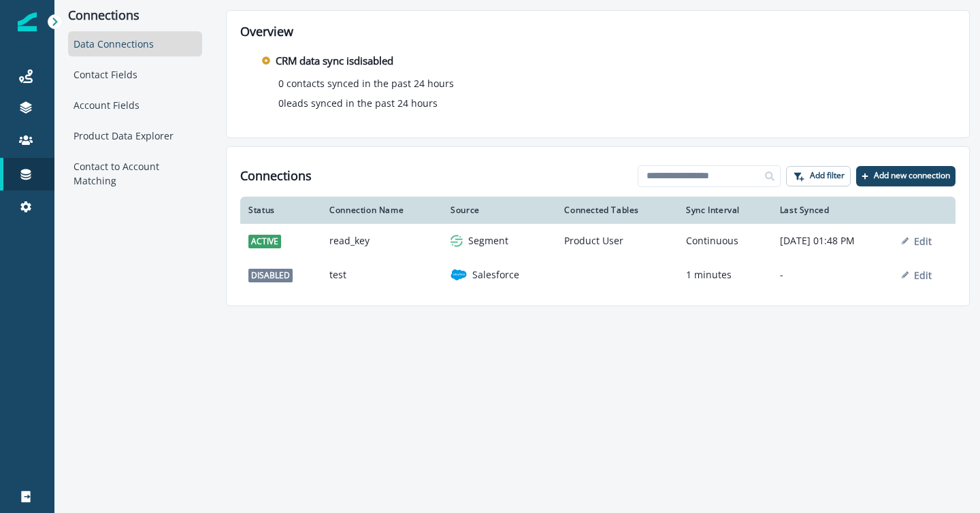 Image resolution: width=980 pixels, height=513 pixels. Describe the element at coordinates (281, 211) in the screenshot. I see `div: Status` at that location.